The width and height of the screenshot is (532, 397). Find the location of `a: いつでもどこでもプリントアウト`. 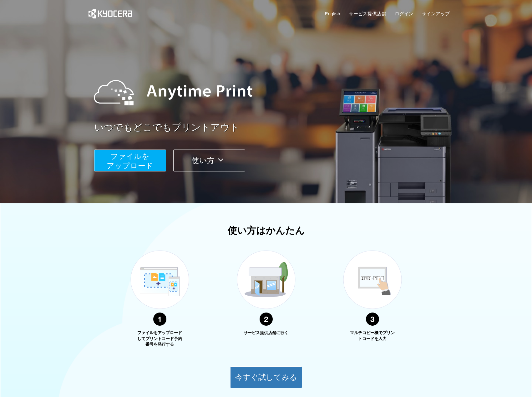

a: いつでもどこでもプリントアウト is located at coordinates (274, 127).